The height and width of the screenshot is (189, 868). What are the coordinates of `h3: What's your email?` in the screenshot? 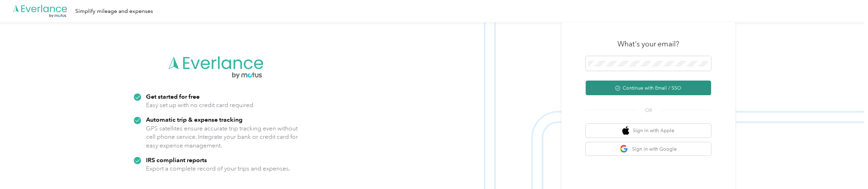 It's located at (648, 44).